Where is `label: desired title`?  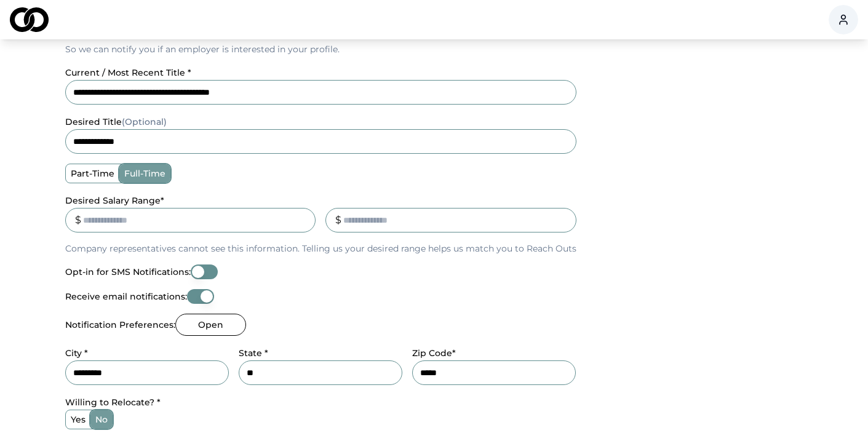 label: desired title is located at coordinates (116, 122).